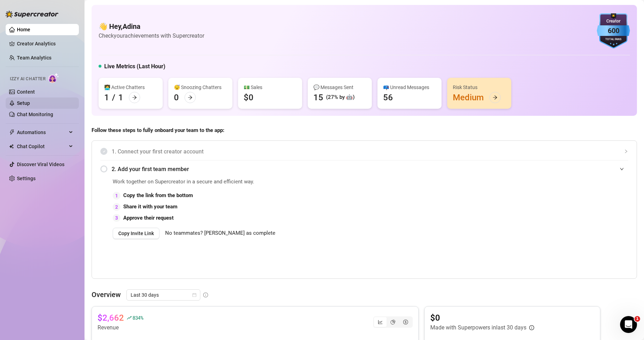 The image size is (644, 340). Describe the element at coordinates (613, 31) in the screenshot. I see `img: blue-badge-DgoSNQY1.svg` at that location.